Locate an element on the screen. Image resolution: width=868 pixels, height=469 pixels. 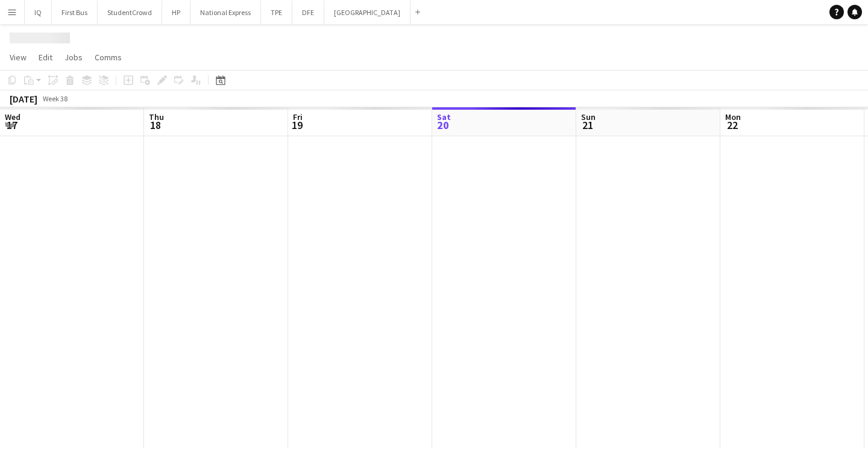
button: DFE is located at coordinates (308, 12).